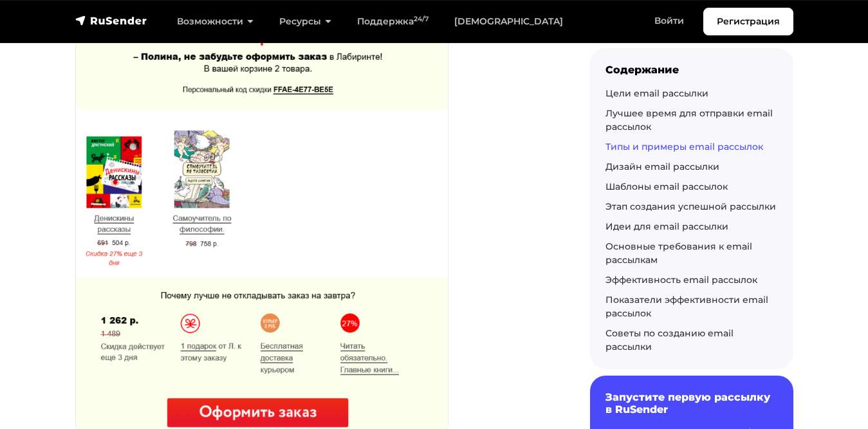 The height and width of the screenshot is (429, 868). I want to click on h6: Запустите первую рассылку в RuSender, so click(692, 403).